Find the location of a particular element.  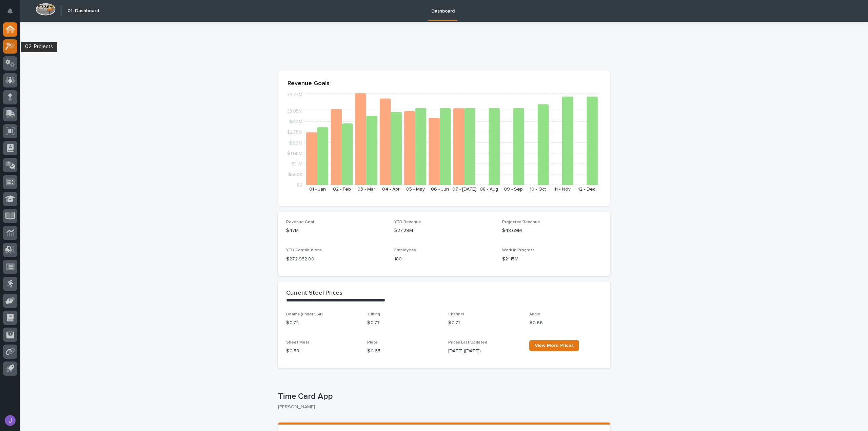

text: 12 - Dec is located at coordinates (586, 189).